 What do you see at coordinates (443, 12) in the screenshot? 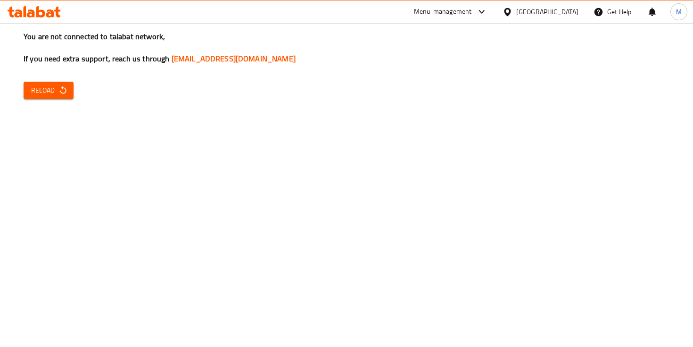
I see `div: Menu-management` at bounding box center [443, 12].